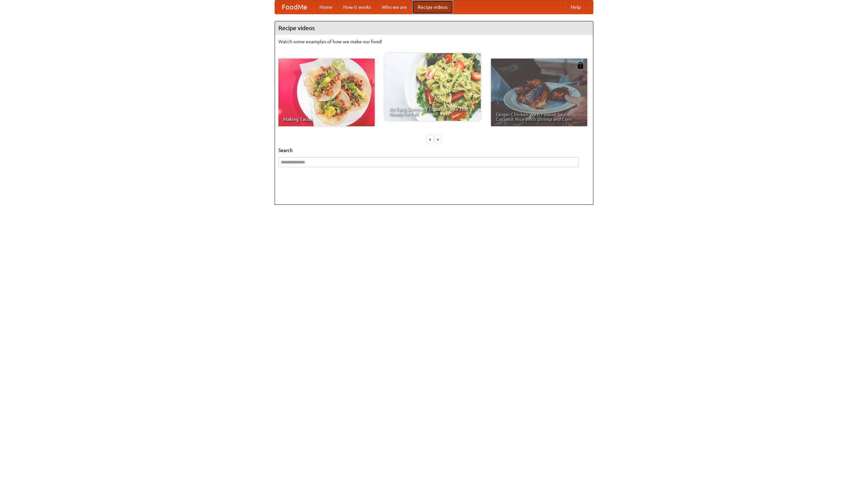 This screenshot has height=479, width=868. I want to click on a: How it works, so click(357, 7).